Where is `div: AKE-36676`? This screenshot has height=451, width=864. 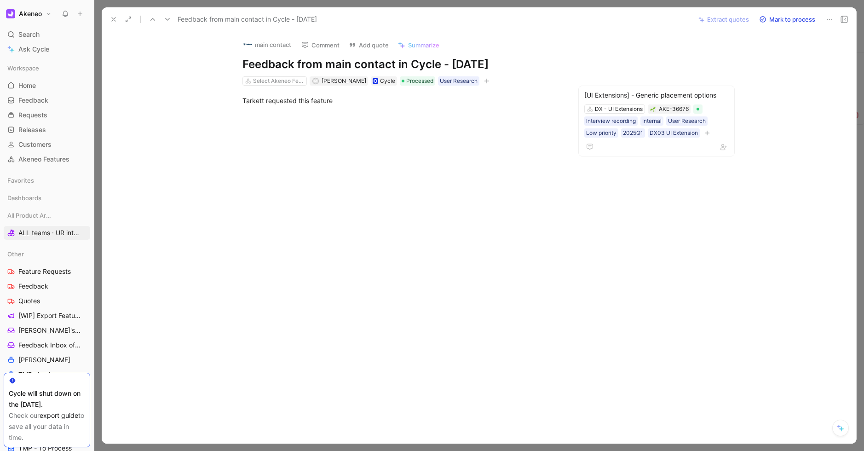
div: AKE-36676 is located at coordinates (674, 109).